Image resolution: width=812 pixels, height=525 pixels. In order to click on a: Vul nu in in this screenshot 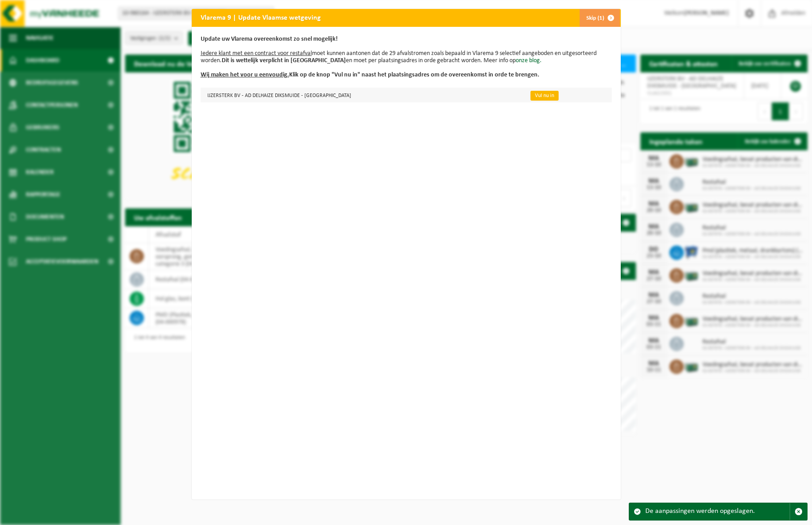, I will do `click(544, 96)`.